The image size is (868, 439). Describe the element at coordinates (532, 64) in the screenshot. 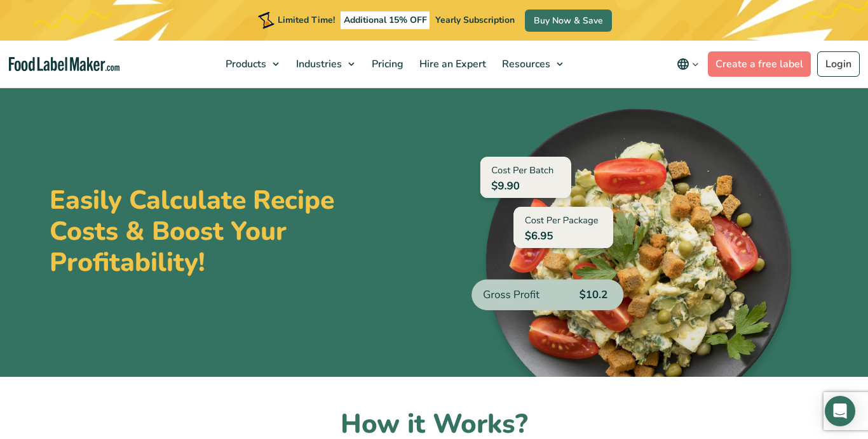

I see `a: Resources` at that location.